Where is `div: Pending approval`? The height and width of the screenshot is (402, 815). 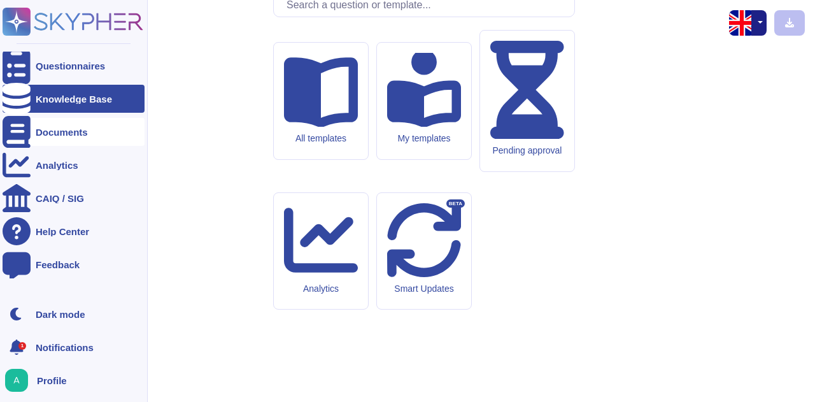
div: Pending approval is located at coordinates (527, 150).